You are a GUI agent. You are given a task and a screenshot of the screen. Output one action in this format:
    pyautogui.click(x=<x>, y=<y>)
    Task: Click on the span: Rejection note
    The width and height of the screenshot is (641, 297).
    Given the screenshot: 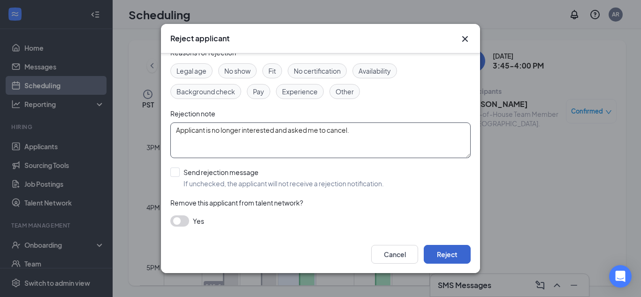 What is the action you would take?
    pyautogui.click(x=193, y=114)
    